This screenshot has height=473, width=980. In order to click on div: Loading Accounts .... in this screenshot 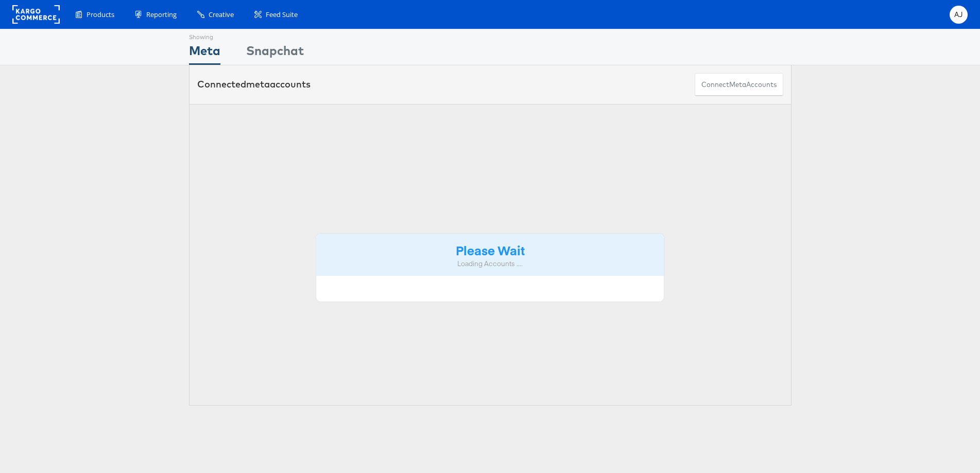, I will do `click(490, 264)`.